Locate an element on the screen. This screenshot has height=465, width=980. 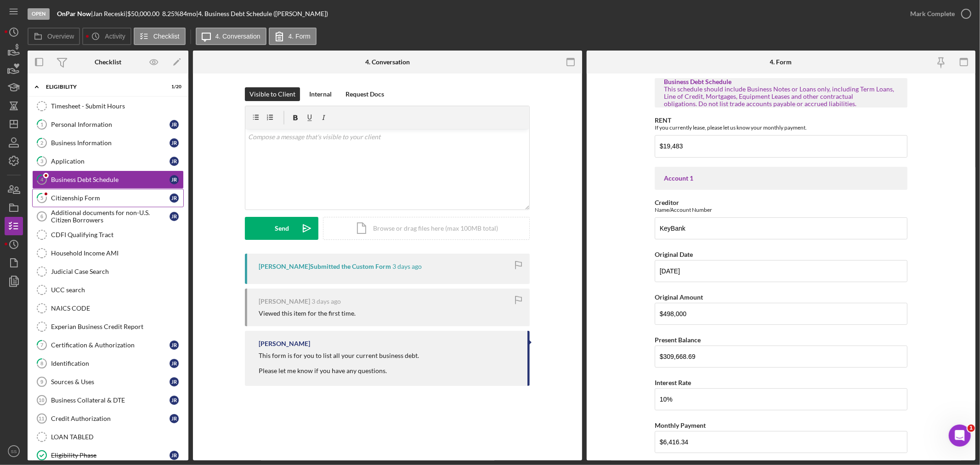
a: 4Business Debt ScheduleJR is located at coordinates (108, 180).